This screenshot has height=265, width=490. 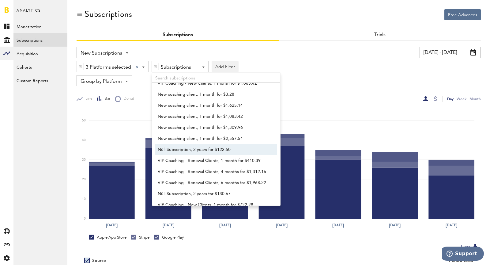 I want to click on text: 0, so click(x=85, y=219).